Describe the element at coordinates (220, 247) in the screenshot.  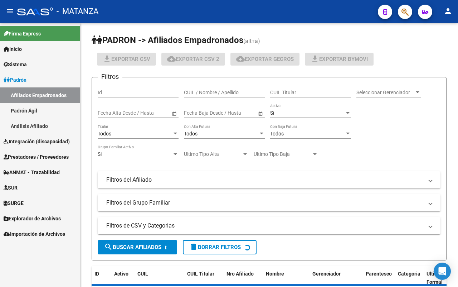
I see `button: Borrar Filtros` at that location.